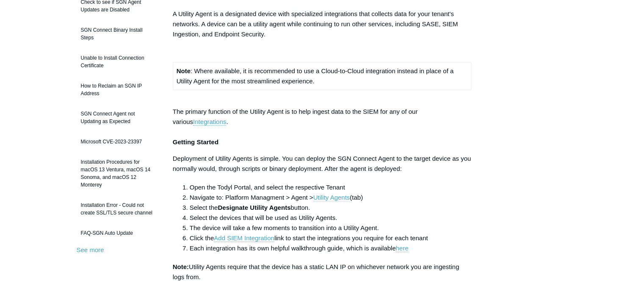 This screenshot has width=644, height=294. I want to click on p: Utility Agents require that the device has a static LAN IP on whichever network you are ingesting..., so click(322, 272).